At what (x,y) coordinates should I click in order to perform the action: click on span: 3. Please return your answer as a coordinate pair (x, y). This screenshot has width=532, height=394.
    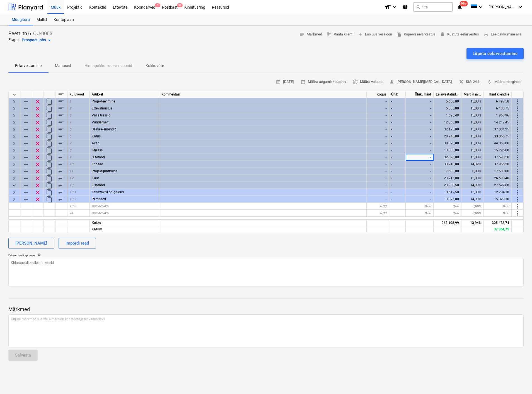
    Looking at the image, I should click on (70, 115).